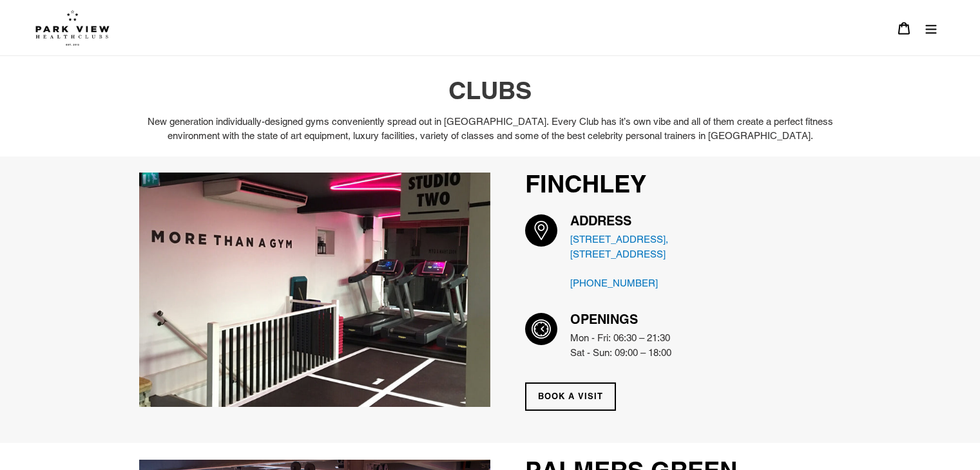 The image size is (980, 470). I want to click on p: Mon - Fri: 06:30 – 21:30 Sat - Sun: 09:00 – 18:00, so click(645, 345).